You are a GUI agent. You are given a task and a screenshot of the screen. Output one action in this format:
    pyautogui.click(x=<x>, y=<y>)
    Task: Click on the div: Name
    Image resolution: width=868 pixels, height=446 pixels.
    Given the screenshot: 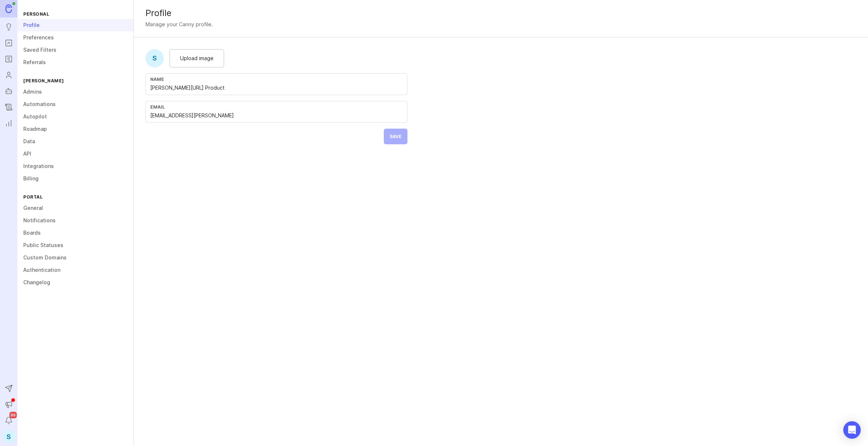 What is the action you would take?
    pyautogui.click(x=276, y=79)
    